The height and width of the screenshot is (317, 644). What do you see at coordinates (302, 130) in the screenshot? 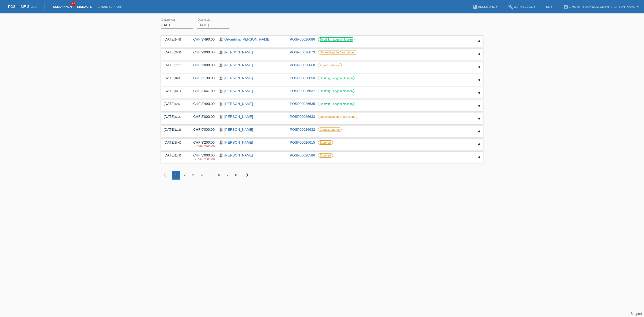
I see `a: POSP00026632` at bounding box center [302, 130].